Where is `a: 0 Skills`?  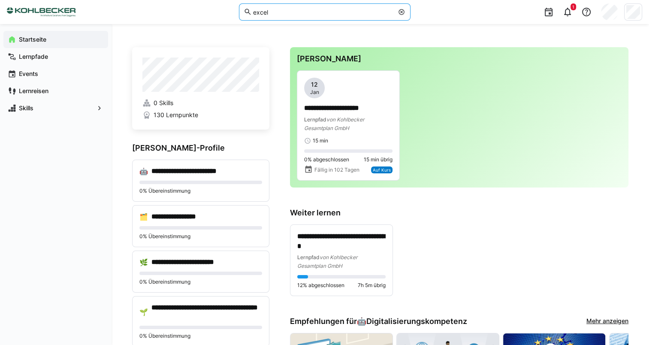 a: 0 Skills is located at coordinates (201, 103).